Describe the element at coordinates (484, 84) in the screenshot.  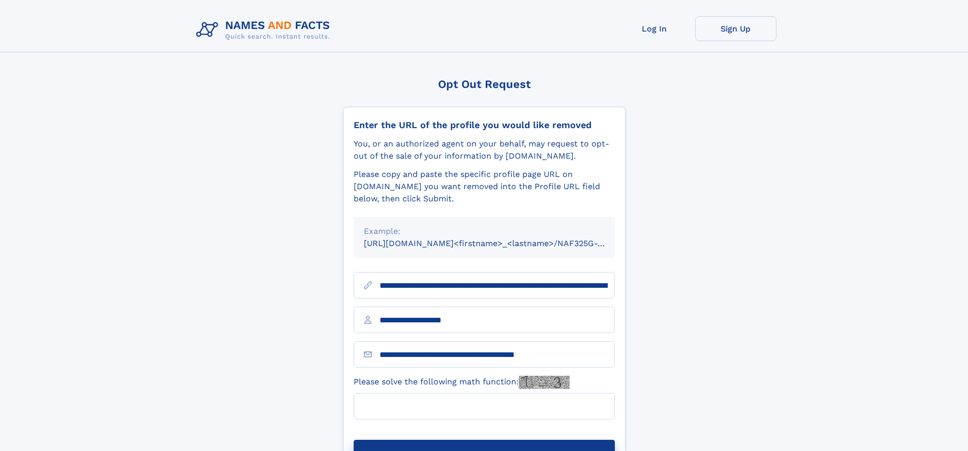
I see `div: Opt Out Request` at that location.